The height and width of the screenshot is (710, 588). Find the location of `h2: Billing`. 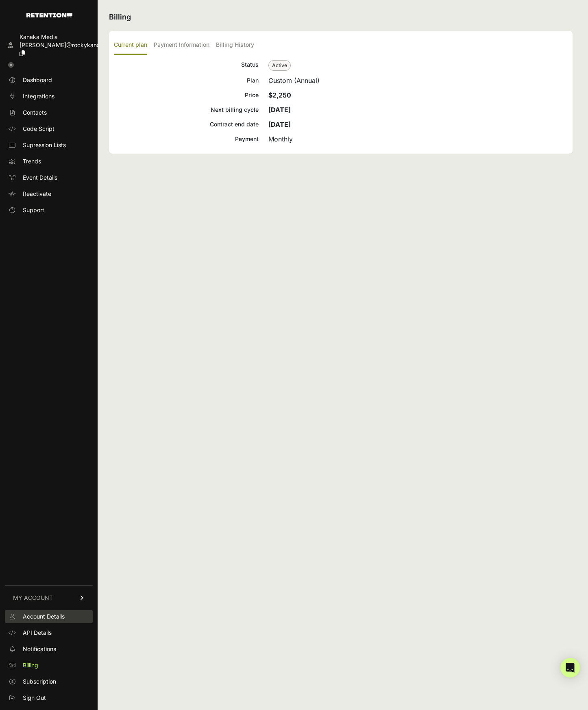

h2: Billing is located at coordinates (341, 17).